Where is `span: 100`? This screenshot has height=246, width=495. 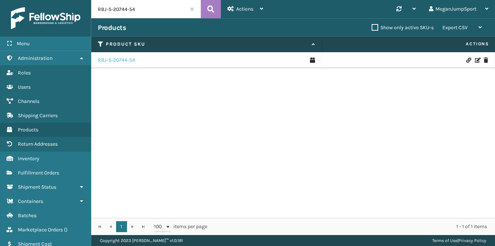
span: 100 is located at coordinates (160, 227).